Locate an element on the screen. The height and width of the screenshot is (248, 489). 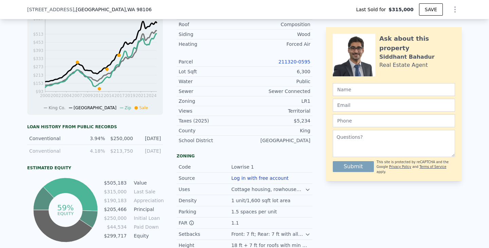
div: Forced Air is located at coordinates (277, 44).